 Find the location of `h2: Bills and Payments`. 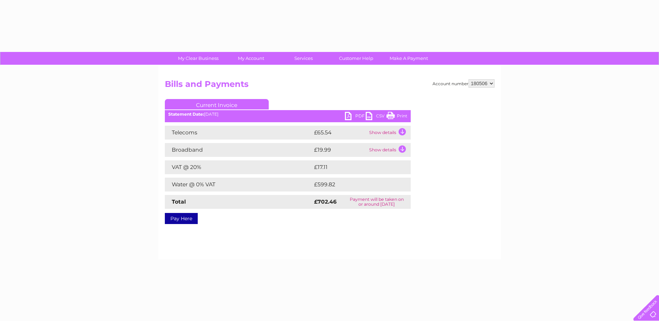

h2: Bills and Payments is located at coordinates (330, 86).